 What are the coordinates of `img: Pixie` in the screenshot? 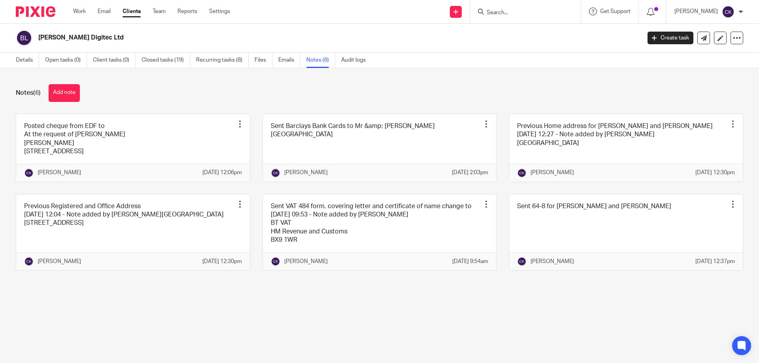 It's located at (36, 11).